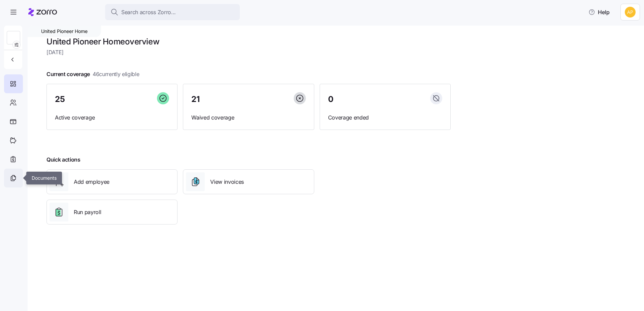 The height and width of the screenshot is (311, 644). Describe the element at coordinates (87, 212) in the screenshot. I see `span: Run payroll` at that location.